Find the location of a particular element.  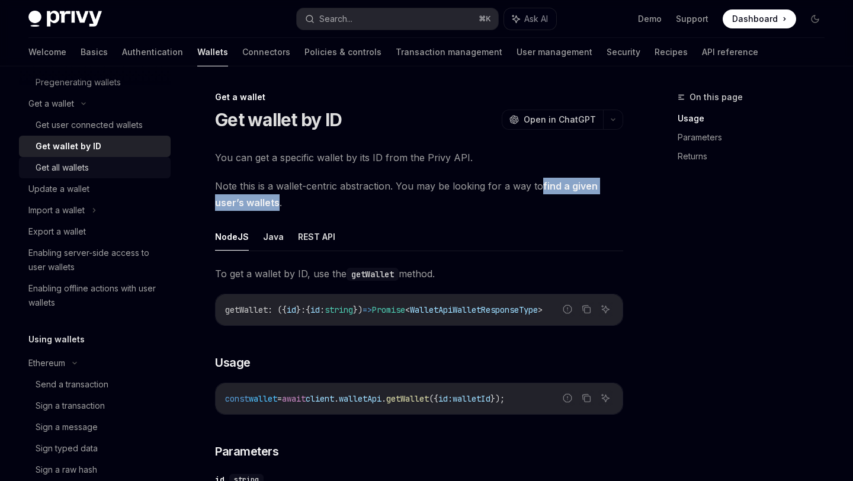

div: Sign a transaction is located at coordinates (70, 406).